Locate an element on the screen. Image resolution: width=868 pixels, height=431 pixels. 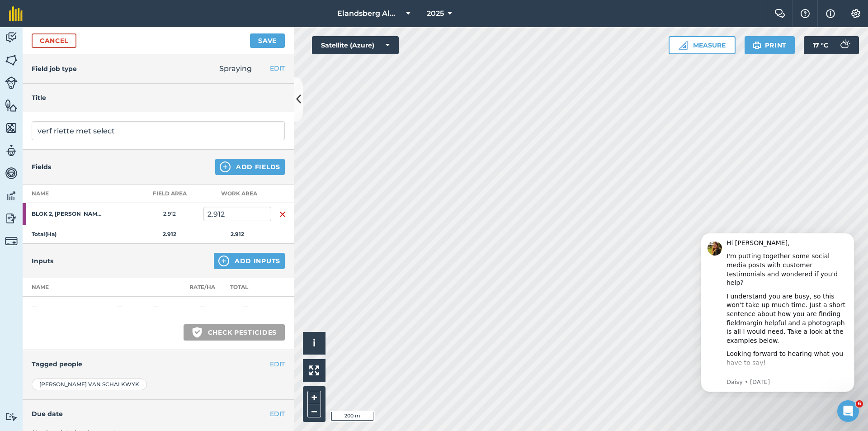
a: Cancel is located at coordinates (54, 40).